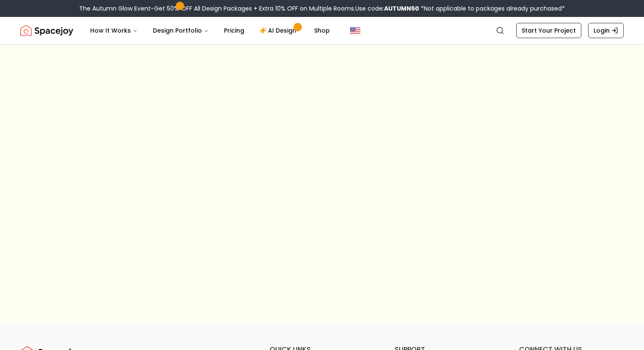 The height and width of the screenshot is (350, 644). Describe the element at coordinates (46, 30) in the screenshot. I see `a: Spacejoy` at that location.